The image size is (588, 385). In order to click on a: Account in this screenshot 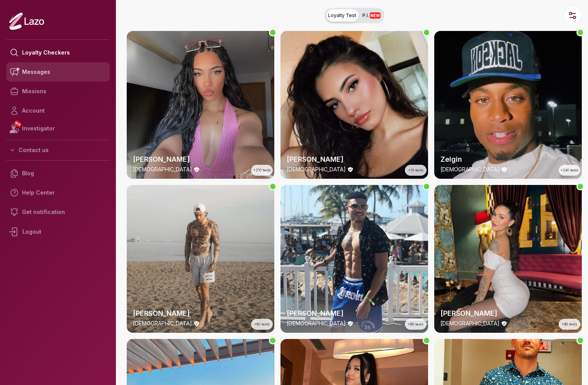, I will do `click(58, 111)`.